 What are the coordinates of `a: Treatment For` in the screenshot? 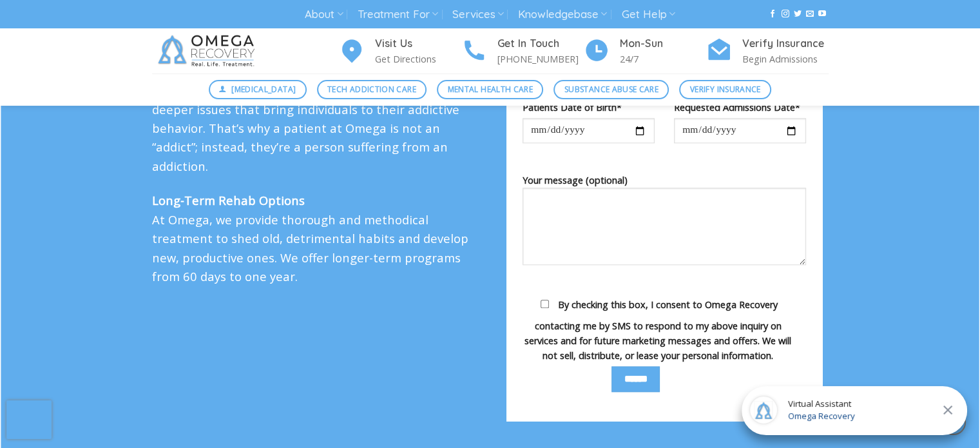 It's located at (397, 14).